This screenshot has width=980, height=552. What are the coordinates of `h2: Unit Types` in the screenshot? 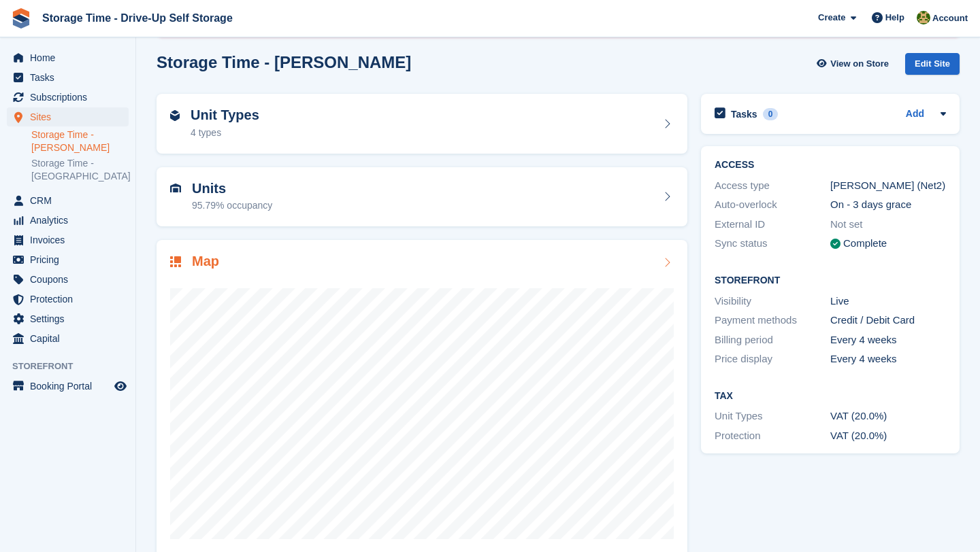 It's located at (225, 115).